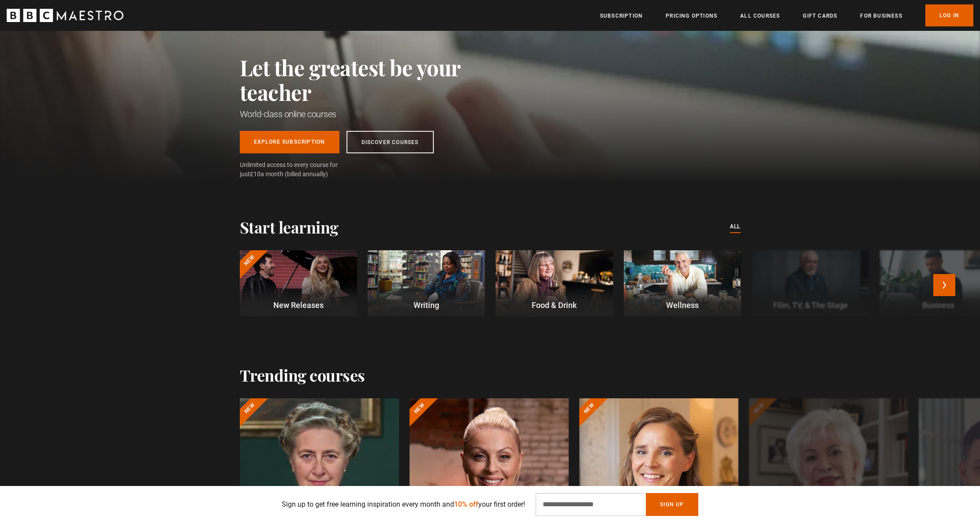  What do you see at coordinates (555, 304) in the screenshot?
I see `p: Food & Drink` at bounding box center [555, 304].